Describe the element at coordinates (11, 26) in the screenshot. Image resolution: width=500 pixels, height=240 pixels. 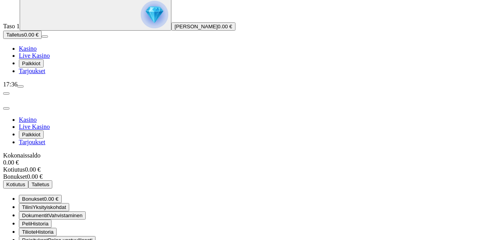
I see `span: Taso 1` at that location.